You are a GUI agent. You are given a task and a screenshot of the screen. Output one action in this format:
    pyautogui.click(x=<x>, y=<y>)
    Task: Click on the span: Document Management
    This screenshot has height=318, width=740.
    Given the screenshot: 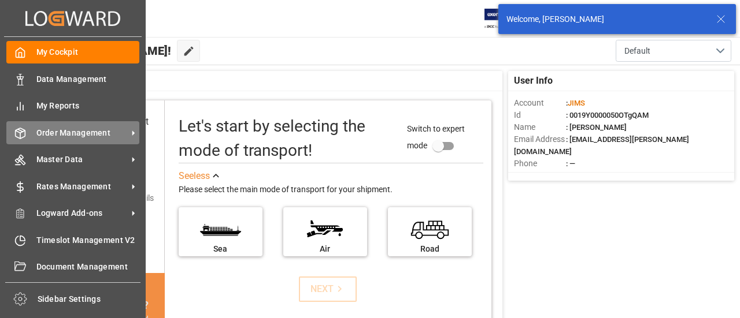 What is the action you would take?
    pyautogui.click(x=88, y=267)
    